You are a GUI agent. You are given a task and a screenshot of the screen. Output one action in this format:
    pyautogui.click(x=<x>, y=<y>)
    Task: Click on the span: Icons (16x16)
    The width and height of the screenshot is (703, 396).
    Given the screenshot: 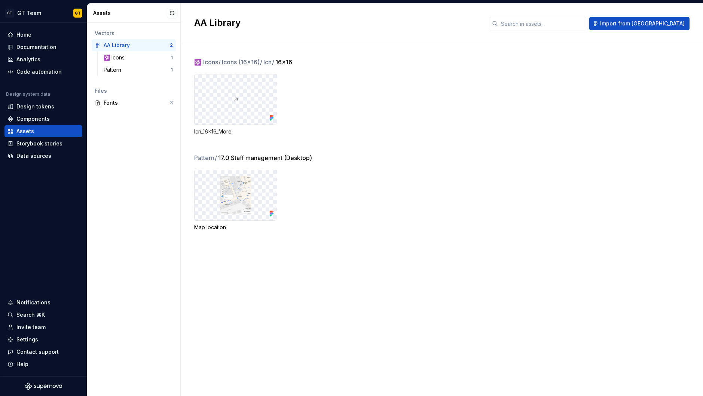 What is the action you would take?
    pyautogui.click(x=242, y=62)
    